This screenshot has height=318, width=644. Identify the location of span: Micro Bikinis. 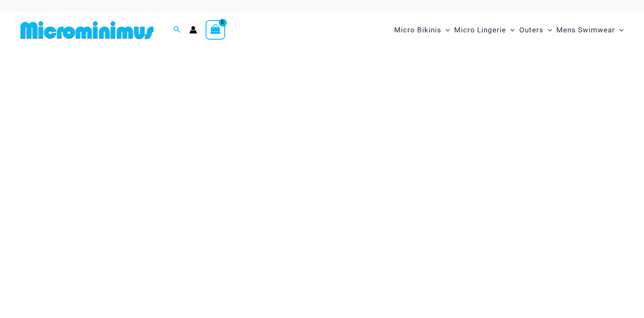
(418, 30).